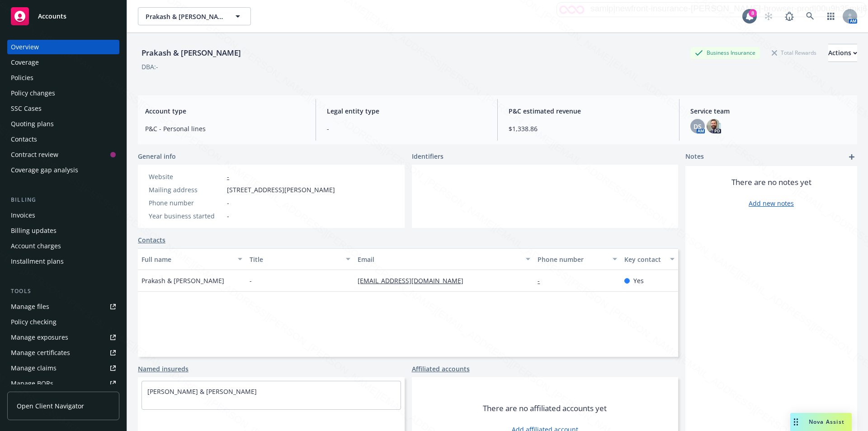  I want to click on a: Report a Bug, so click(789, 16).